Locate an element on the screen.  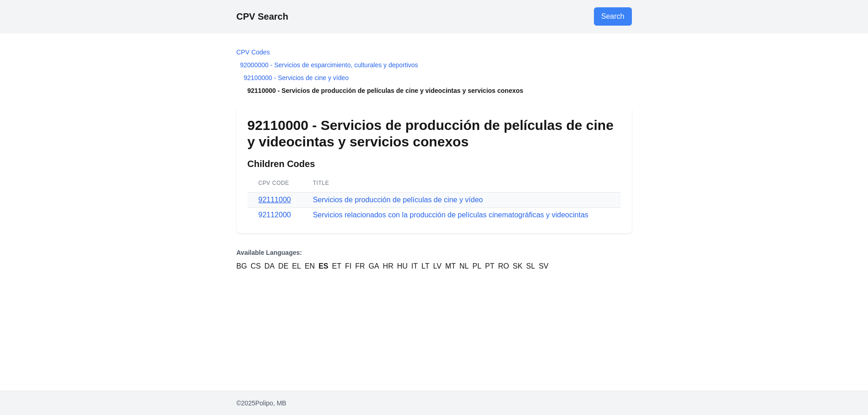
a: 92112000 is located at coordinates (275, 215).